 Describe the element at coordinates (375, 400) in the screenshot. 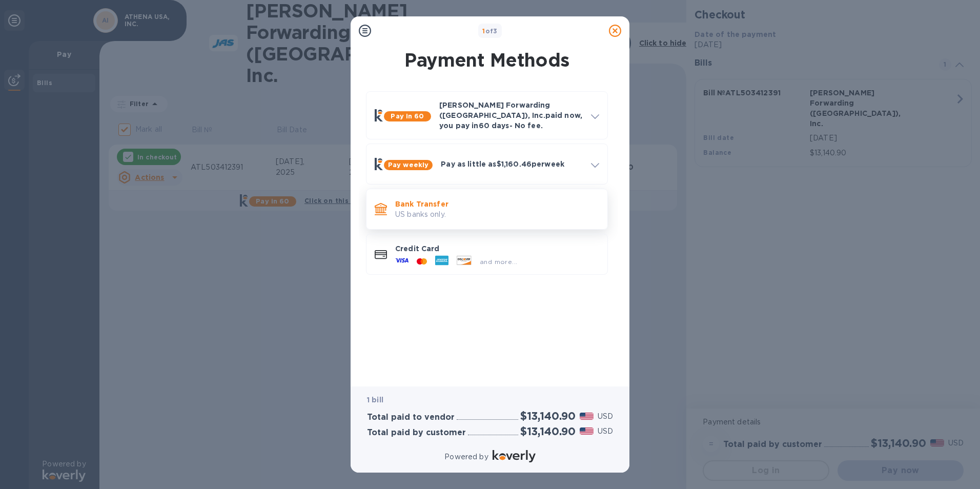

I see `b: 1 bill` at that location.